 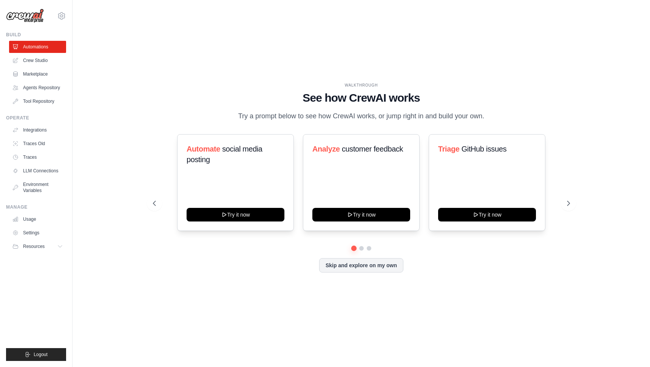 What do you see at coordinates (37, 246) in the screenshot?
I see `button: Resources` at bounding box center [37, 246].